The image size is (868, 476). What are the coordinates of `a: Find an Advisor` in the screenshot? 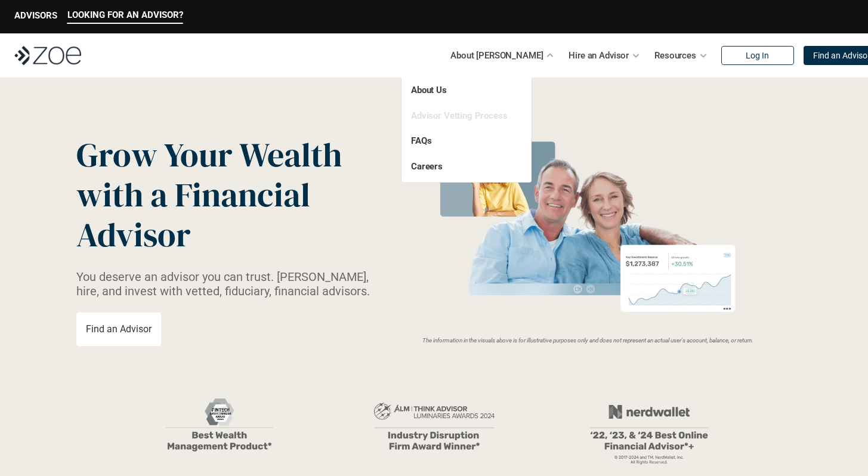 It's located at (119, 329).